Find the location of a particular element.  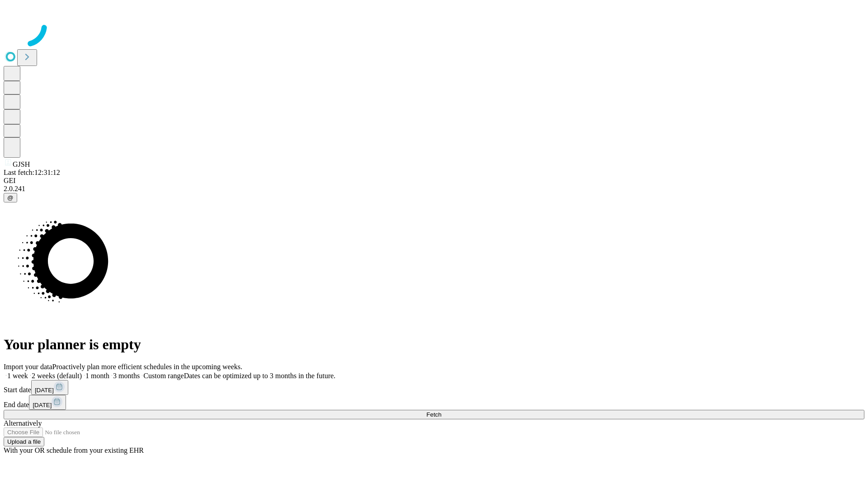

button: Fetch is located at coordinates (434, 415).